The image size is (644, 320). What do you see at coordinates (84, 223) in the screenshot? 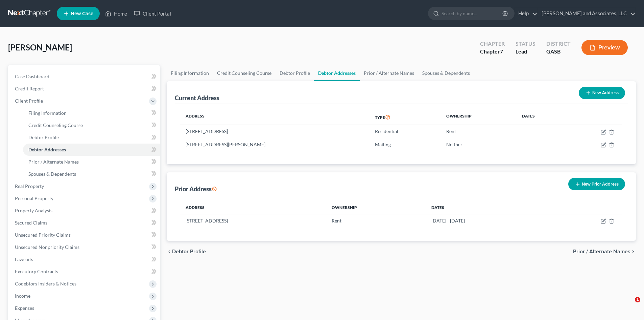
I see `a: Secured Claims` at bounding box center [84, 223].